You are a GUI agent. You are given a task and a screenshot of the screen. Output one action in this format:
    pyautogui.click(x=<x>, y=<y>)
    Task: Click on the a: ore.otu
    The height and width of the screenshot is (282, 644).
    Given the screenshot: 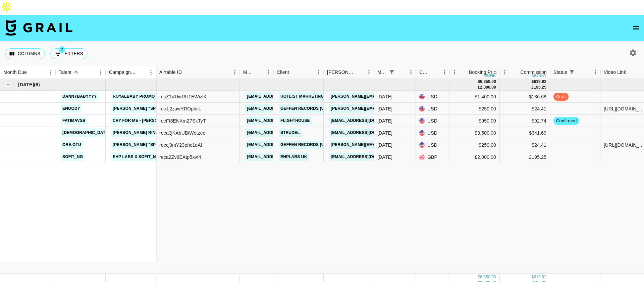 What is the action you would take?
    pyautogui.click(x=72, y=145)
    